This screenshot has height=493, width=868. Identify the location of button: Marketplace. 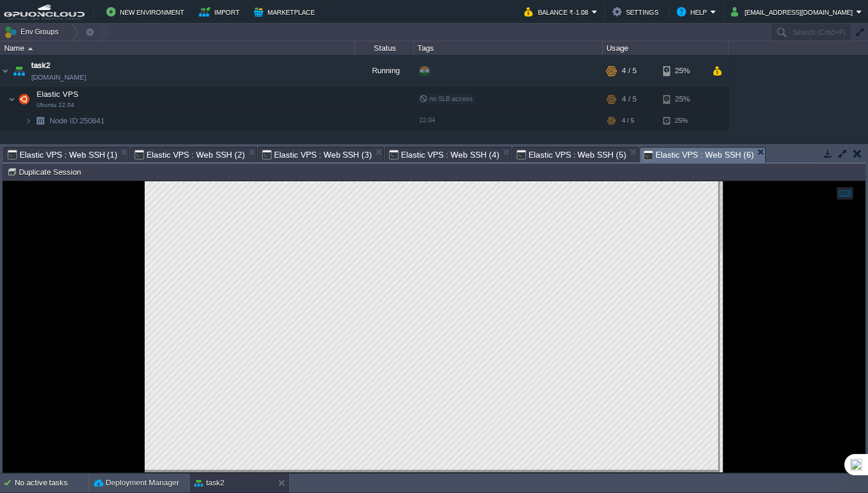
(286, 12).